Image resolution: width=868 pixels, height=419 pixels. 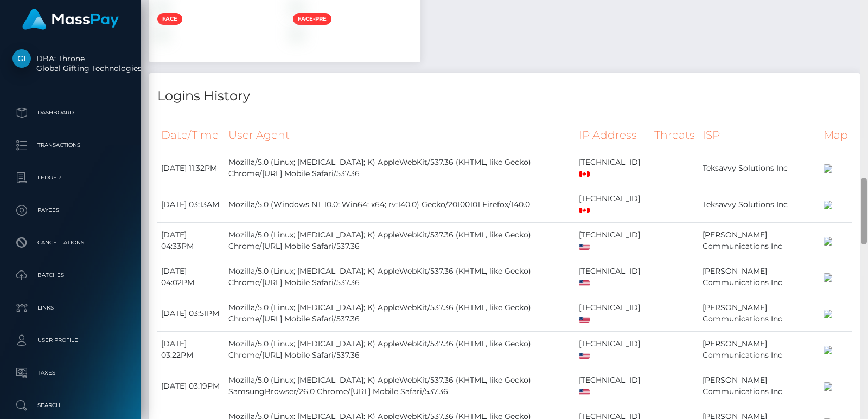 I want to click on p: Payees, so click(x=71, y=210).